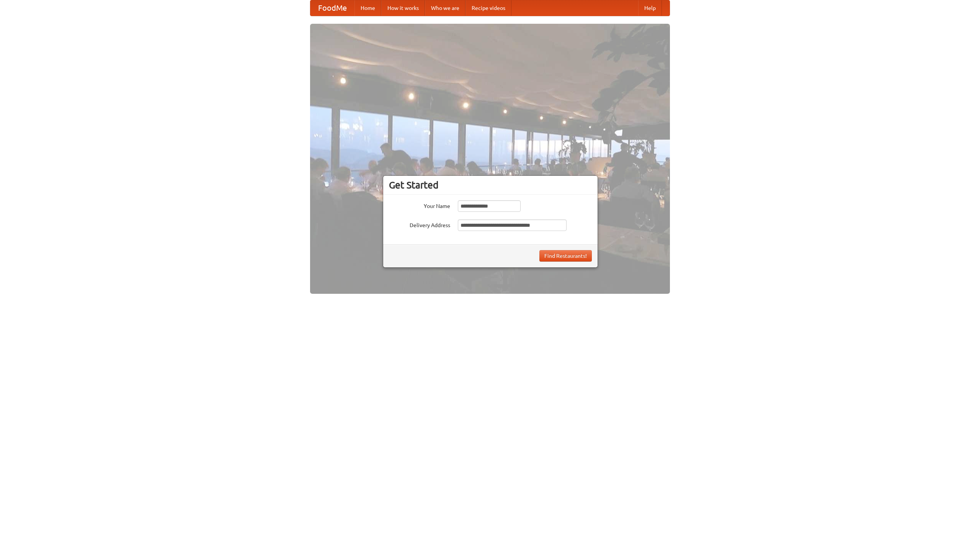 The width and height of the screenshot is (980, 542). What do you see at coordinates (332, 8) in the screenshot?
I see `a: FoodMe` at bounding box center [332, 8].